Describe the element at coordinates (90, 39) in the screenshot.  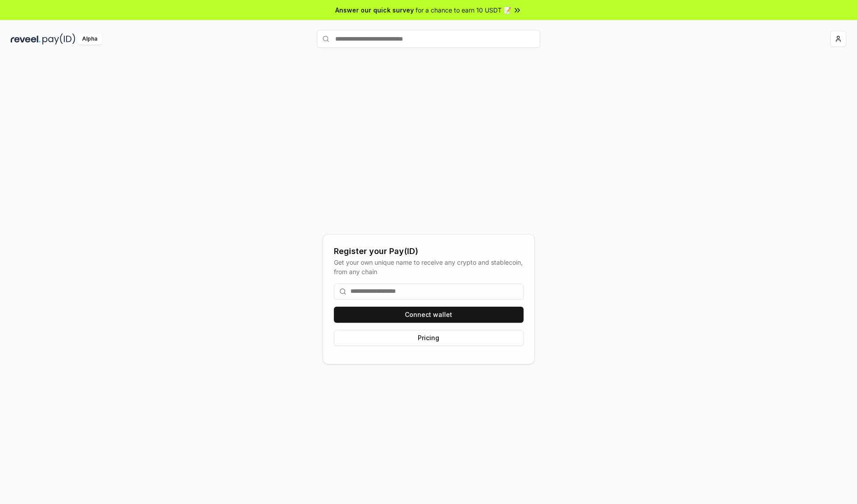
I see `div: Alpha` at that location.